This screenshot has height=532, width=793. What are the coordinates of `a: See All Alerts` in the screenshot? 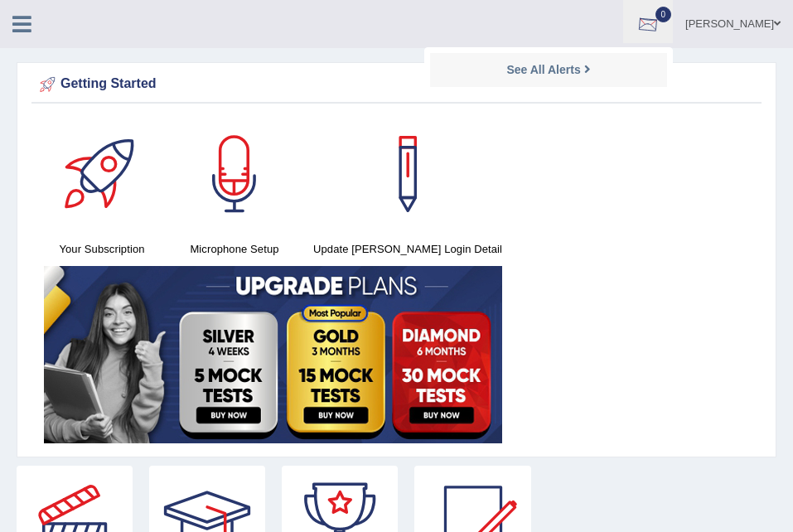 It's located at (547, 69).